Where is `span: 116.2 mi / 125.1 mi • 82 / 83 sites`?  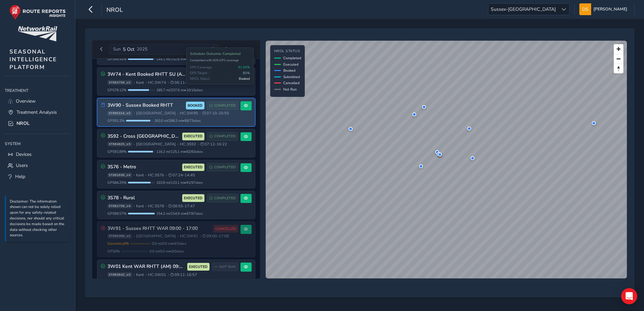
span: 116.2 mi / 125.1 mi • 82 / 83 sites is located at coordinates (179, 151).